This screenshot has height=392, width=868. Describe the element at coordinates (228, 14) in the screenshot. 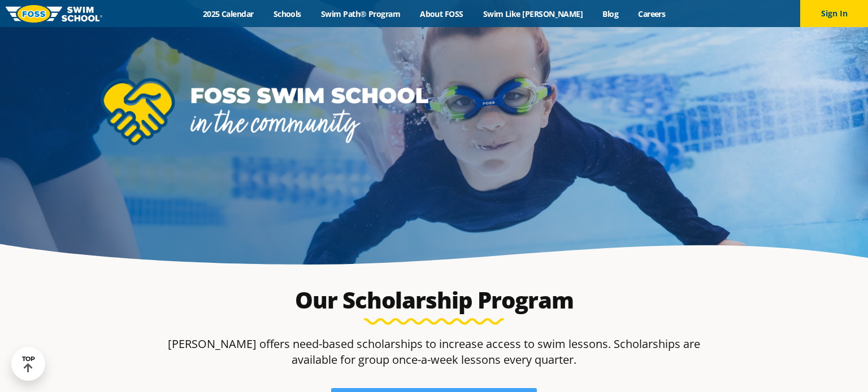

I see `a: 2025 Calendar` at that location.